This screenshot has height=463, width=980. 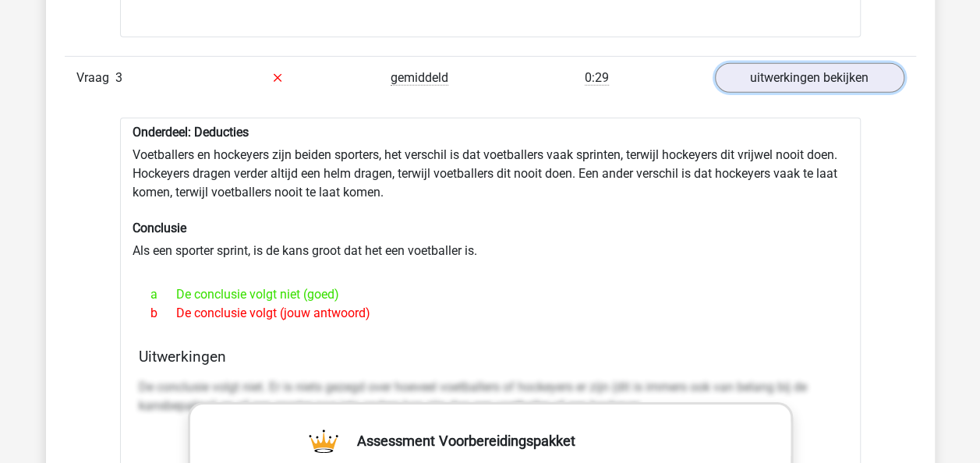 I want to click on a: uitwerkingen bekijken, so click(x=809, y=78).